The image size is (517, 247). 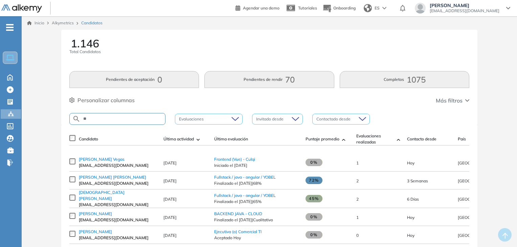 I want to click on button: Pendientes de aceptación0, so click(x=134, y=79).